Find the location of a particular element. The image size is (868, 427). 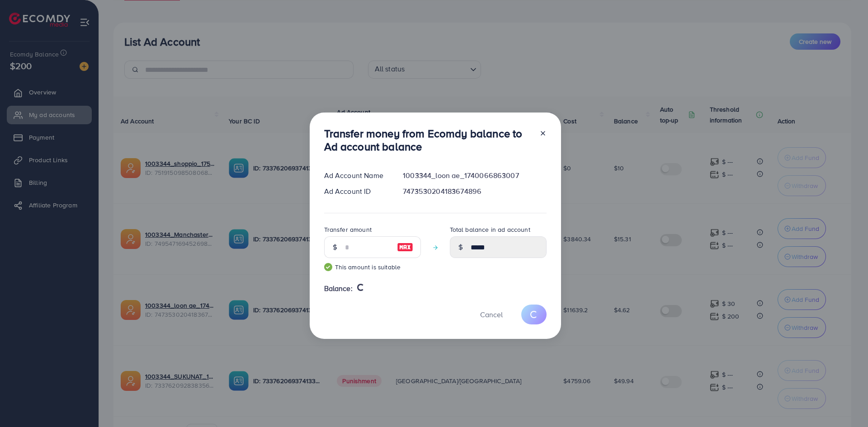

div: Ad Account ID is located at coordinates (356, 191).